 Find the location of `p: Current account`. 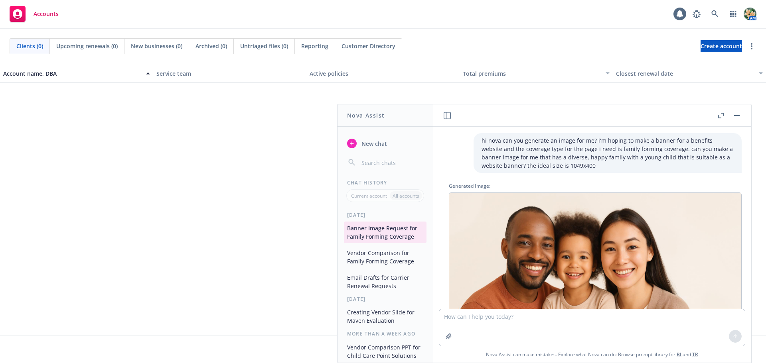

p: Current account is located at coordinates (369, 196).